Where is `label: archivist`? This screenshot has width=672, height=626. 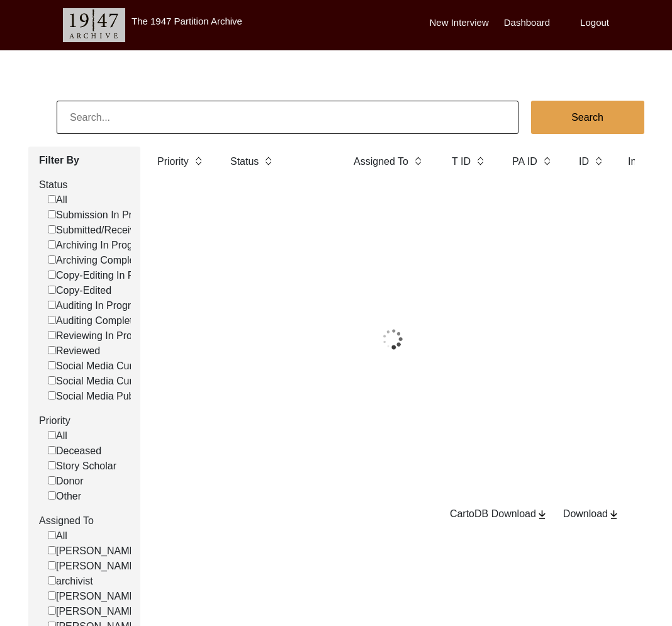
label: archivist is located at coordinates (70, 581).